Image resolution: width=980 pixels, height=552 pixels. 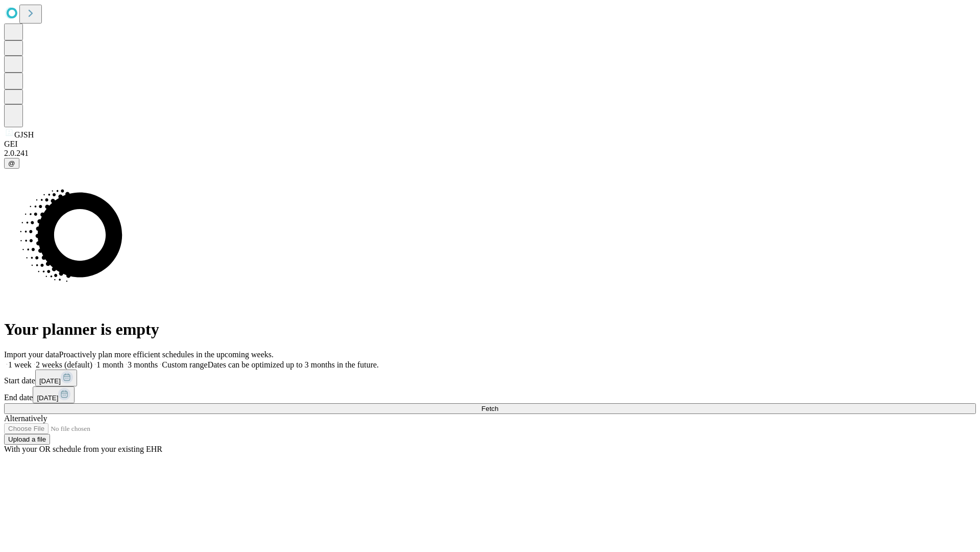 What do you see at coordinates (490, 377) in the screenshot?
I see `div: Start date` at bounding box center [490, 377].